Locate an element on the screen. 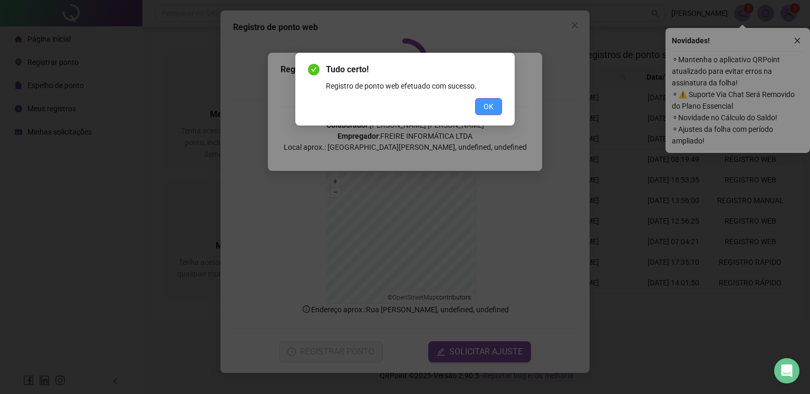 Image resolution: width=810 pixels, height=394 pixels. button: OK is located at coordinates (488, 107).